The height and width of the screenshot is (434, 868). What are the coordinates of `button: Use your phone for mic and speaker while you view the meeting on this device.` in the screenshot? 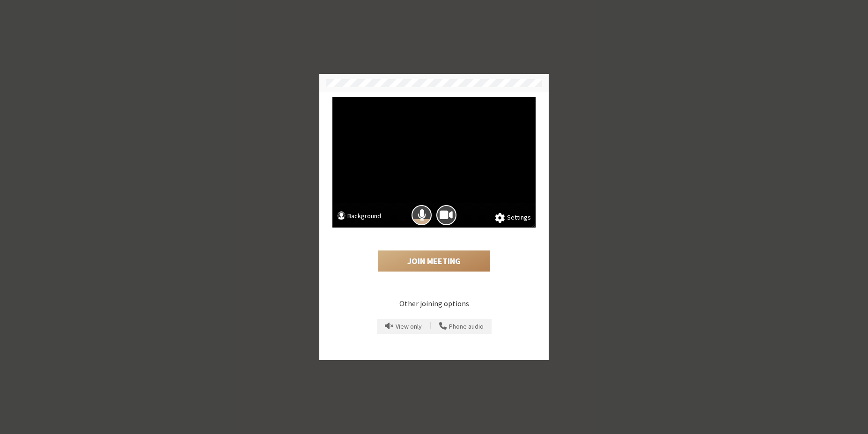 It's located at (461, 326).